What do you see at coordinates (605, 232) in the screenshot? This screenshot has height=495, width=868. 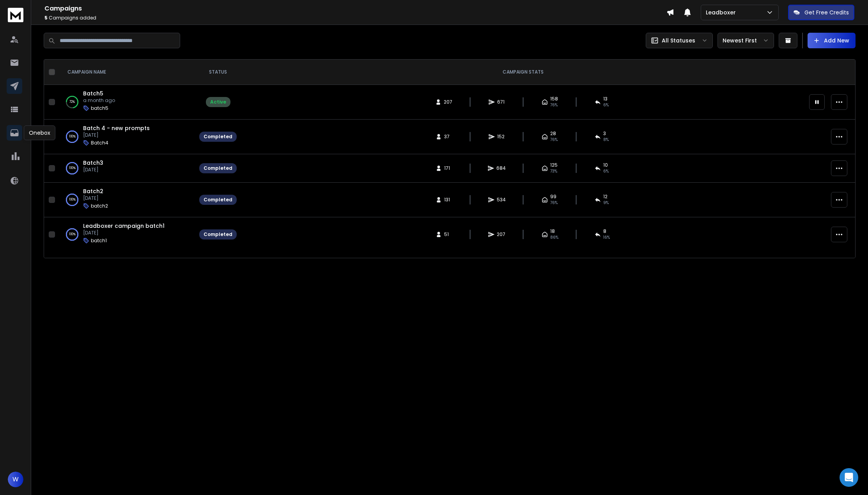 I see `span: 8` at bounding box center [605, 232].